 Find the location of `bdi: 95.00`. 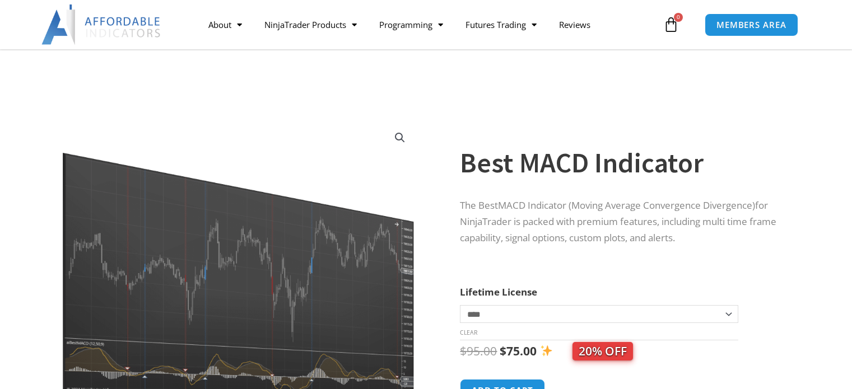

bdi: 95.00 is located at coordinates (478, 351).